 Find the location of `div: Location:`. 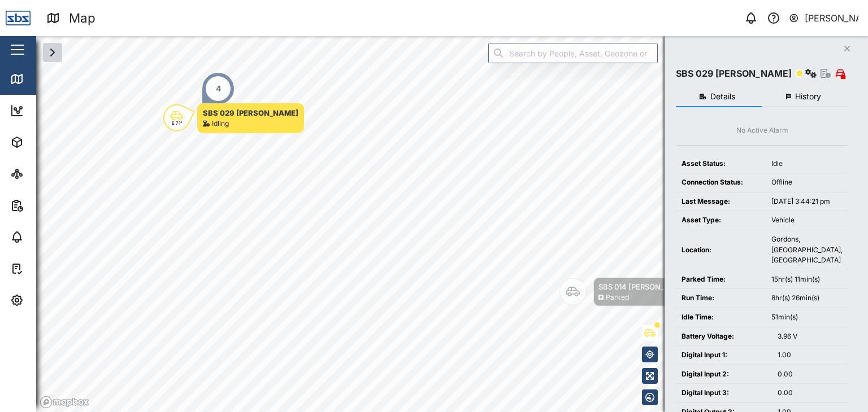

div: Location: is located at coordinates (721, 250).